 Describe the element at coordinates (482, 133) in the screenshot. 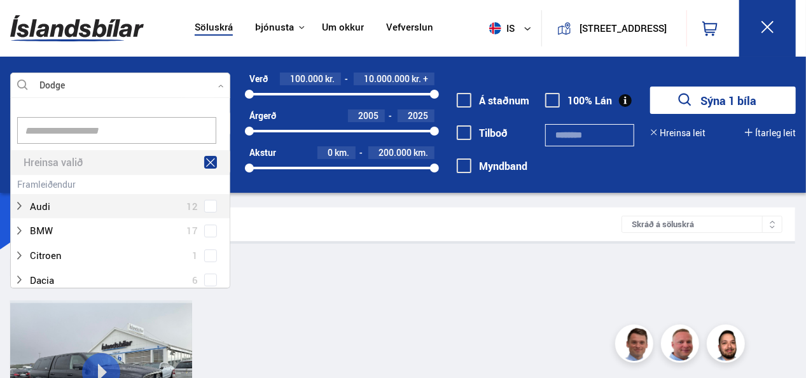

I see `label: Tilboð` at that location.